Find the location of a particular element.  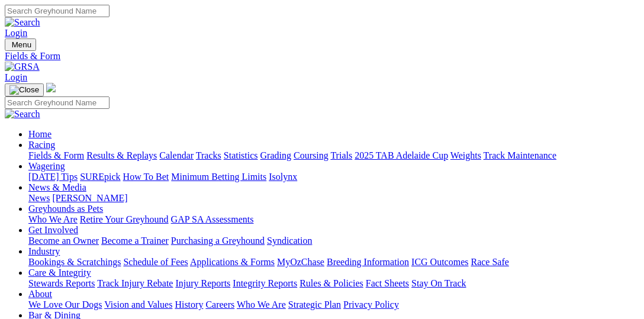

img: Close is located at coordinates (25, 90).